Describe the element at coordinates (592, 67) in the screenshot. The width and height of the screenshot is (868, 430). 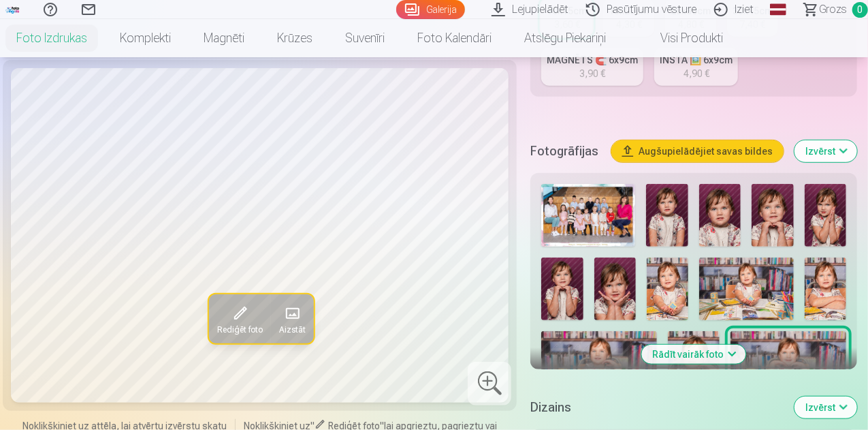
I see `a: MAGNĒTS 🧲 6x9cm3,90 €` at that location.